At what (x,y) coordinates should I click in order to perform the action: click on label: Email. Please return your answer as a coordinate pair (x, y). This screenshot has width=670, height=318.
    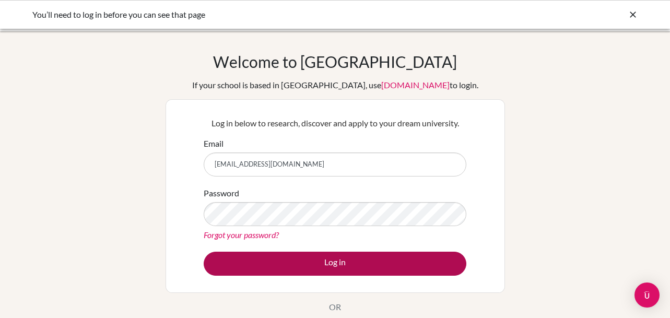
    Looking at the image, I should click on (214, 144).